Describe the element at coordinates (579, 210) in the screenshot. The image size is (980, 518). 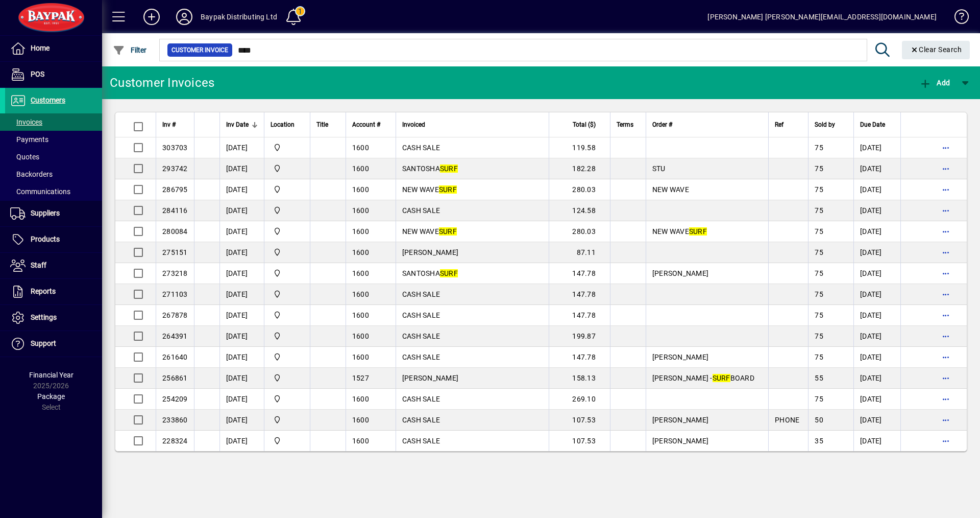
I see `td: 124.58` at that location.